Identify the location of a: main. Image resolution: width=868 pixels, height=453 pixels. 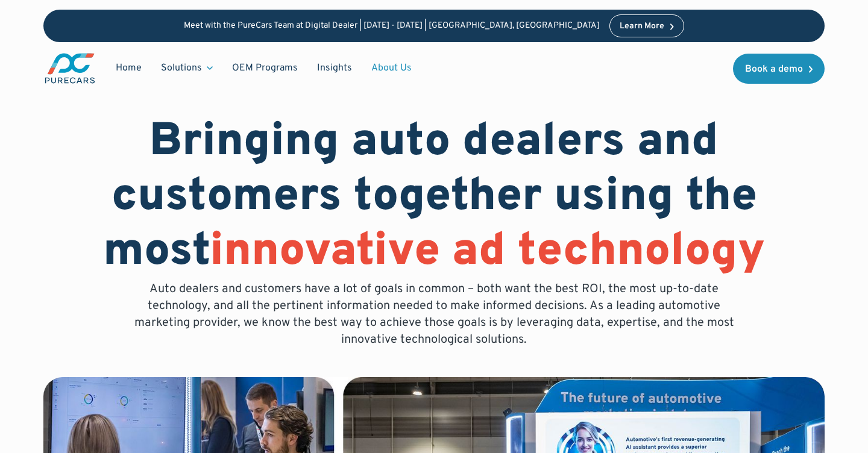
(70, 68).